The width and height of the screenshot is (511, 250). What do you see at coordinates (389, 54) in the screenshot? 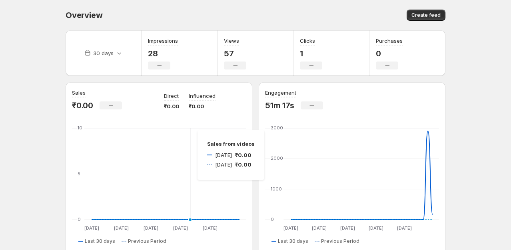
I see `p: 0` at bounding box center [389, 54].